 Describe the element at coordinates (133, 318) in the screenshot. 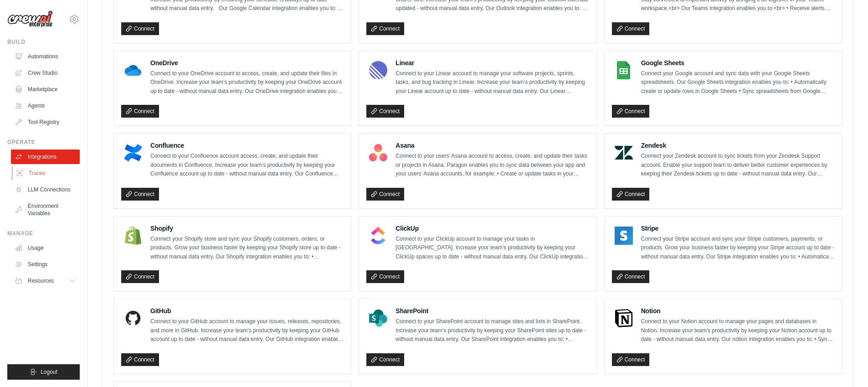

I see `img: GitHub Logo` at that location.